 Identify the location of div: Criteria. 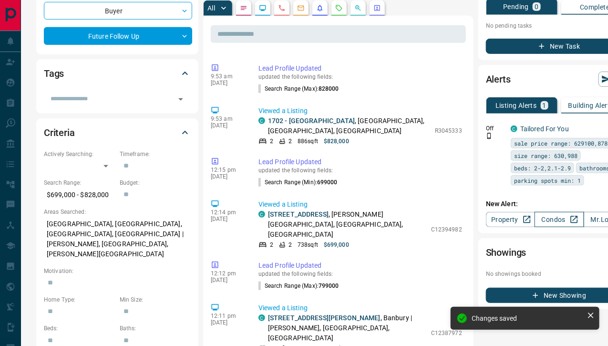
(117, 133).